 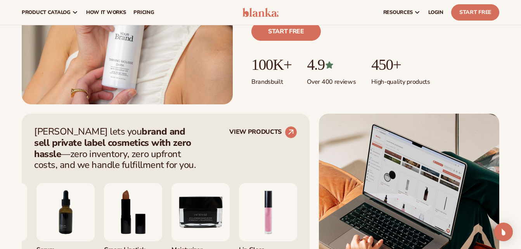 What do you see at coordinates (475, 12) in the screenshot?
I see `a: Start Free` at bounding box center [475, 12].